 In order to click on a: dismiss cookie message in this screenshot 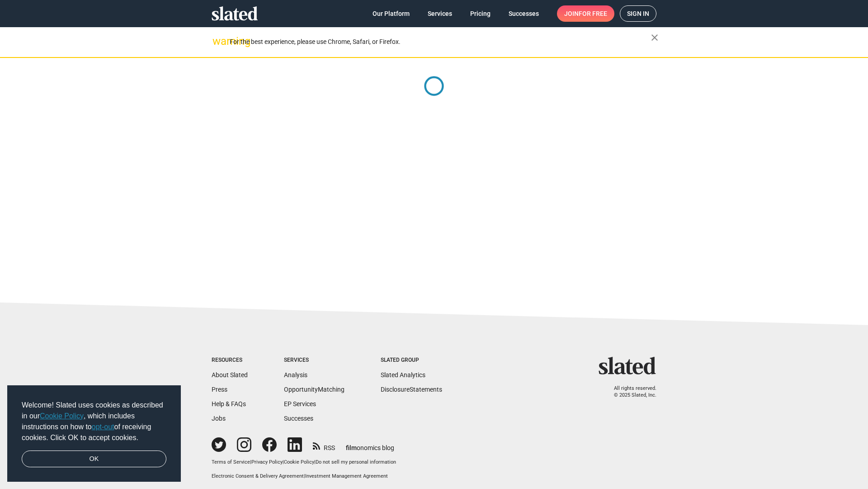, I will do `click(94, 459)`.